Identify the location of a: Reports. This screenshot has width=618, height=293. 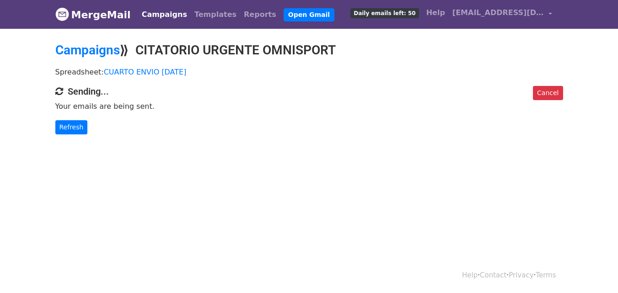
(260, 15).